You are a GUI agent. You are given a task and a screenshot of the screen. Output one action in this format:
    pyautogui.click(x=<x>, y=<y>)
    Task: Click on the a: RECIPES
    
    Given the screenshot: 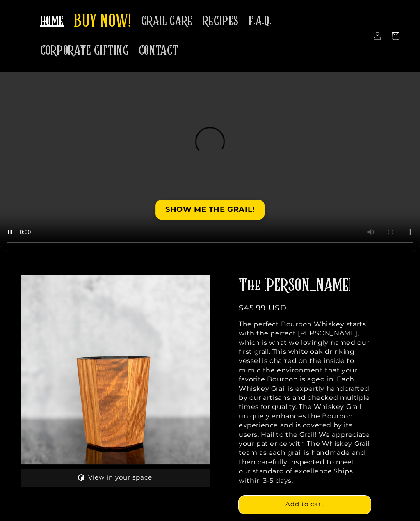 What is the action you would take?
    pyautogui.click(x=221, y=21)
    